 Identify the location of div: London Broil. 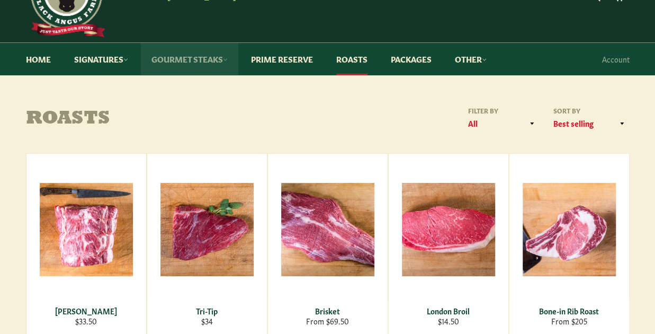
(448, 310).